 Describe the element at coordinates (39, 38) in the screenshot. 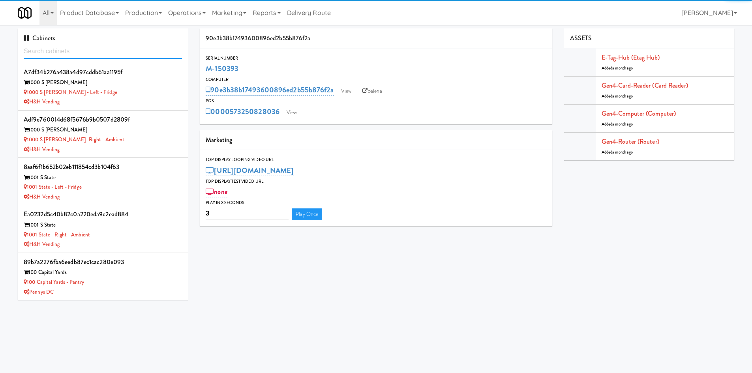

I see `span: Cabinets` at that location.